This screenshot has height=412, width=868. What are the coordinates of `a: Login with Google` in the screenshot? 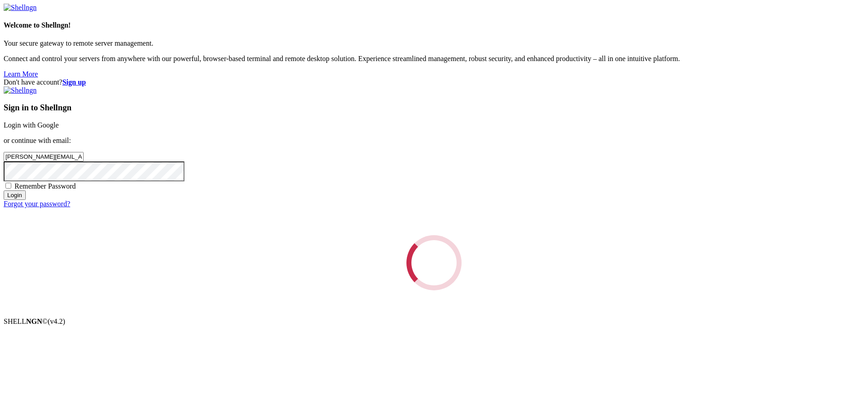 It's located at (32, 125).